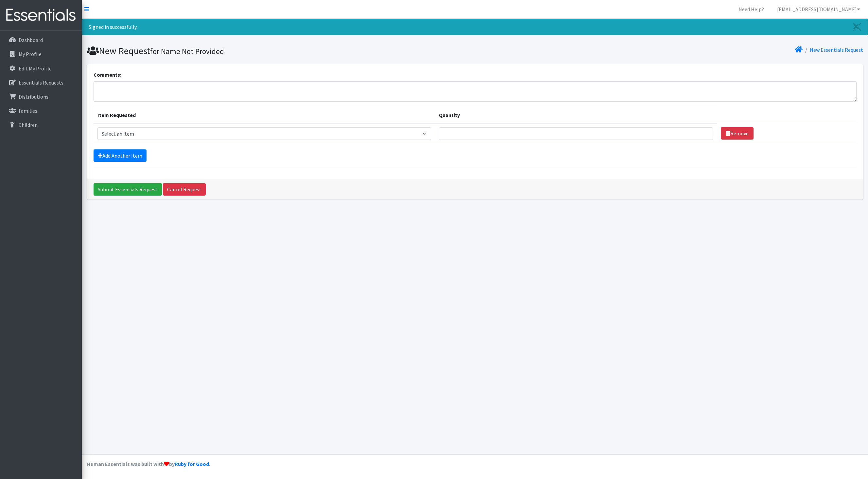 This screenshot has width=868, height=479. What do you see at coordinates (30, 54) in the screenshot?
I see `p: My Profile` at bounding box center [30, 54].